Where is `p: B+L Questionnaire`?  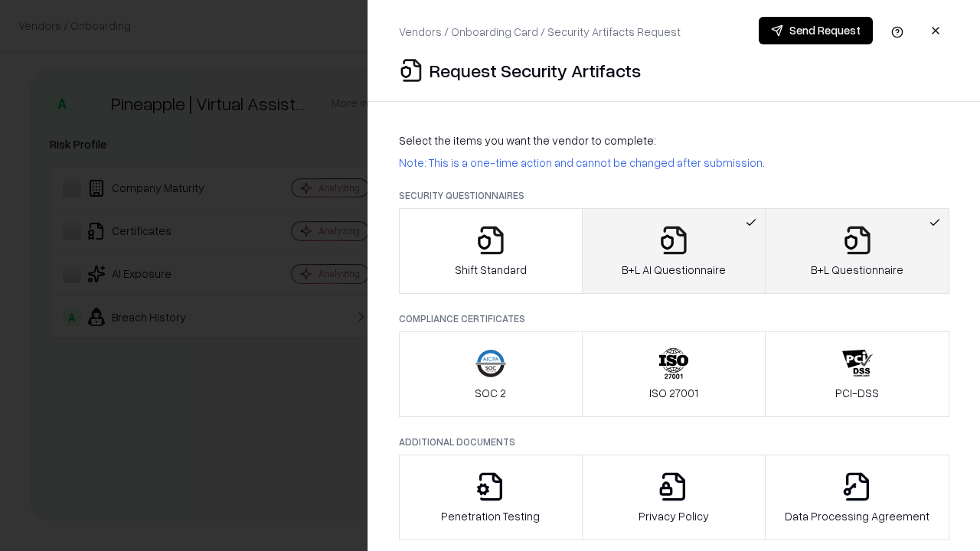 p: B+L Questionnaire is located at coordinates (857, 270).